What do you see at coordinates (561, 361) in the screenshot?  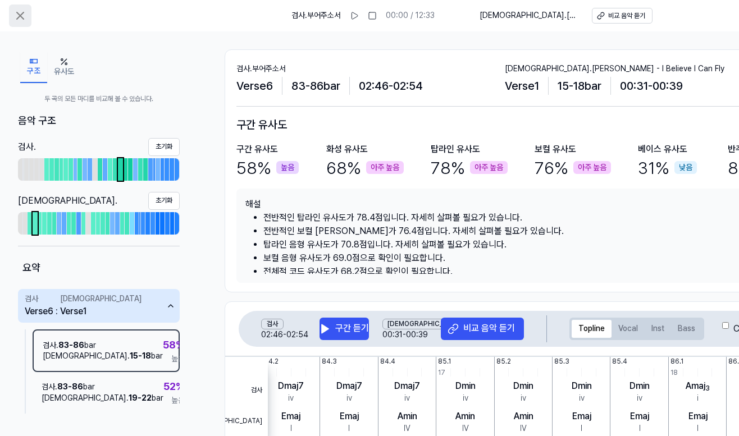 I see `div: 85.3` at bounding box center [561, 361].